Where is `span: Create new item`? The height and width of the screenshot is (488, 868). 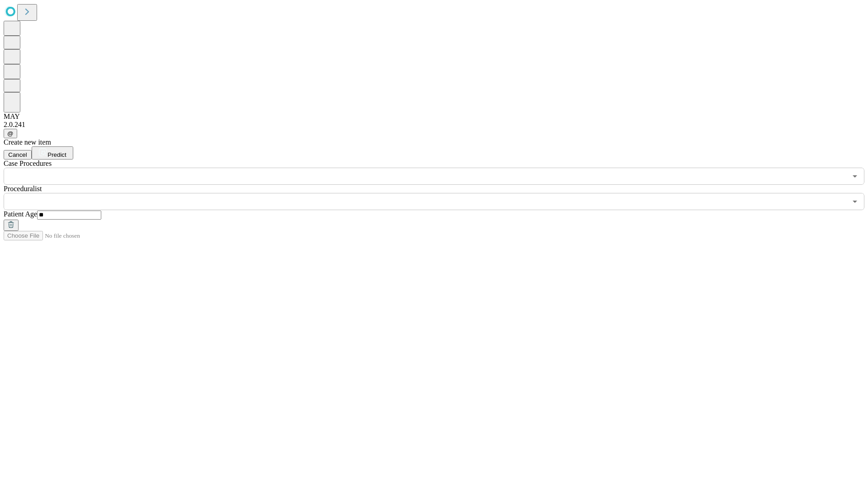 span: Create new item is located at coordinates (27, 142).